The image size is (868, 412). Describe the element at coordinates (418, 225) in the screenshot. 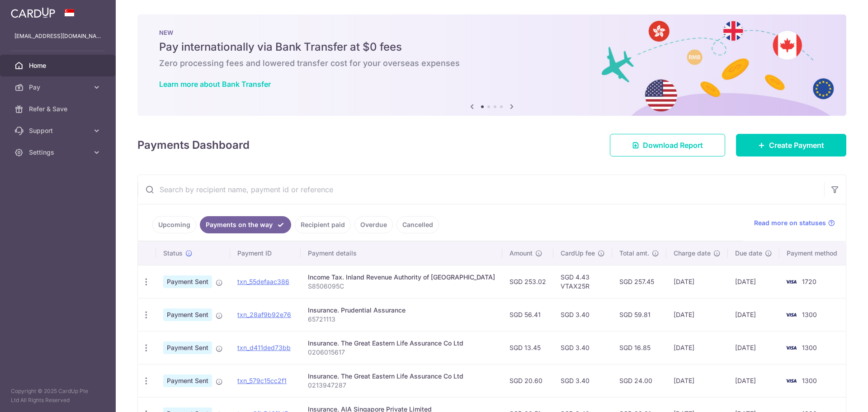

I see `a: Cancelled` at that location.